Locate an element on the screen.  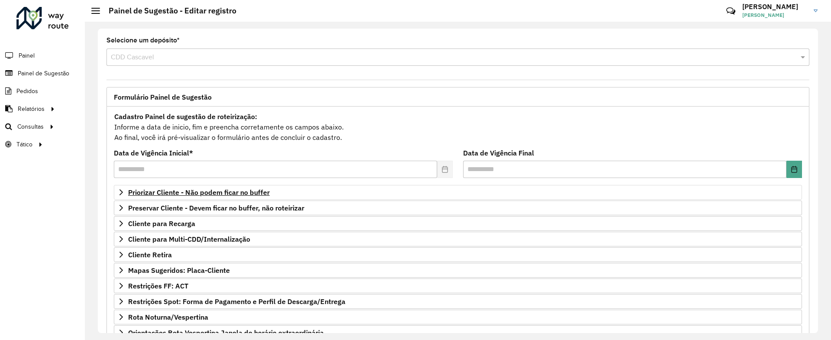
a: Restrições FF: ACT is located at coordinates (458, 286).